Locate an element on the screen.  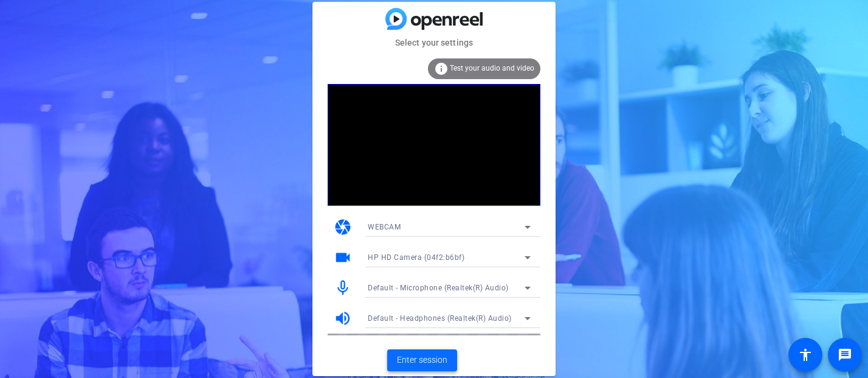
span: HP HD Camera (04f2:b6bf) is located at coordinates (416, 257).